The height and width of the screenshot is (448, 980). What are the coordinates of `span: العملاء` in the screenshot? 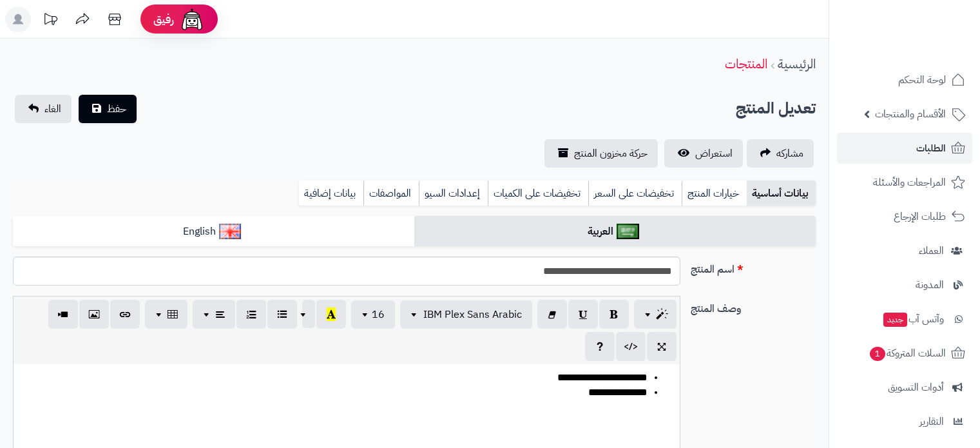 It's located at (931, 251).